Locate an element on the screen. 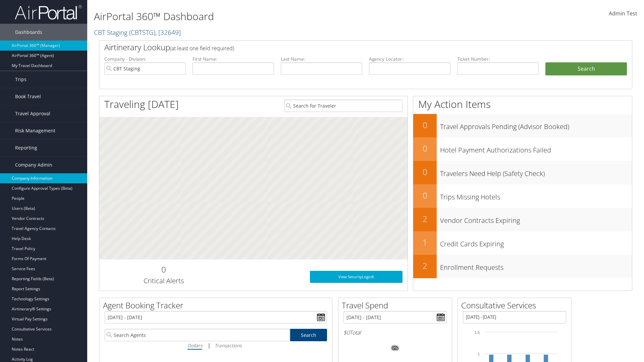 The height and width of the screenshot is (362, 644). a: 0Travel Approvals Pending (Advisor Booked) is located at coordinates (523, 126).